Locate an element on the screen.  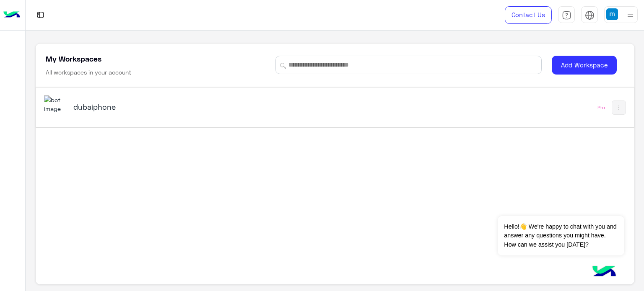
h6: All workspaces in your account is located at coordinates (88, 73).